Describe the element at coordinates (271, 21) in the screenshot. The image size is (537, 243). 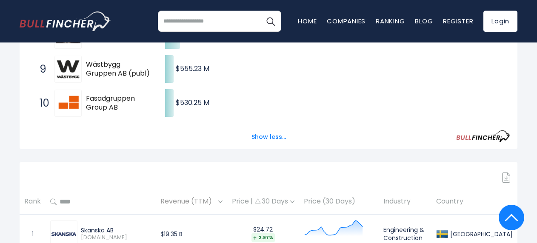
I see `button: Search` at that location.